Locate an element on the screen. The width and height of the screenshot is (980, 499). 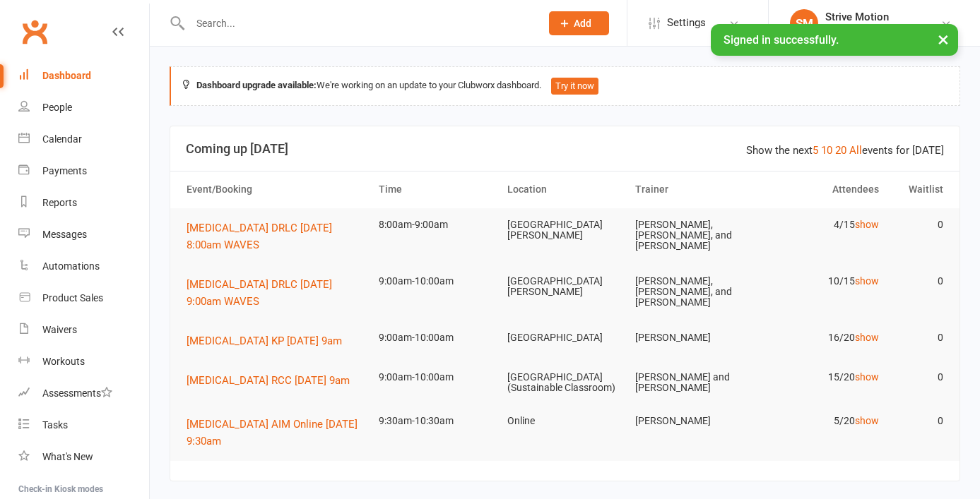
input: Search... is located at coordinates (358, 23).